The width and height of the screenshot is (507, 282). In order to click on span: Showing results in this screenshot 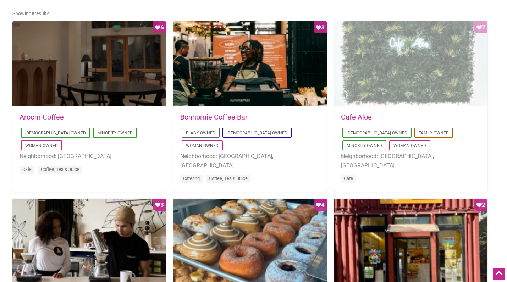, I will do `click(31, 13)`.